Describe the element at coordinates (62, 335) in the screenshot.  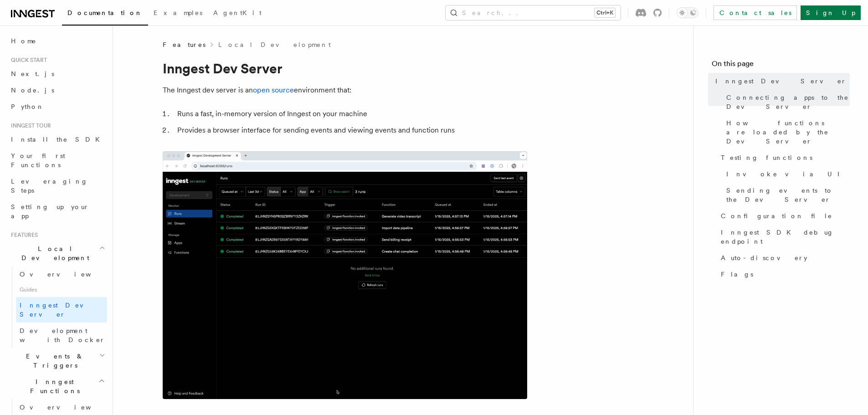
I see `a: Development with Docker` at that location.